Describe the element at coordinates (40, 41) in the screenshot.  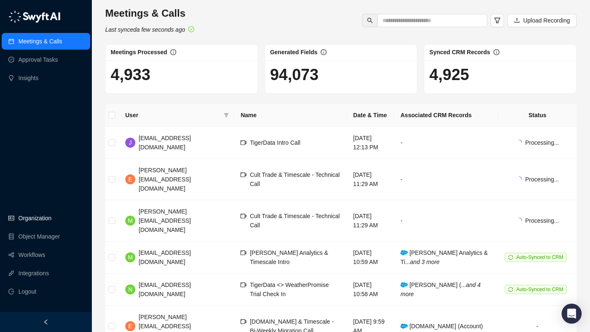
I see `a: Meetings & Calls` at that location.